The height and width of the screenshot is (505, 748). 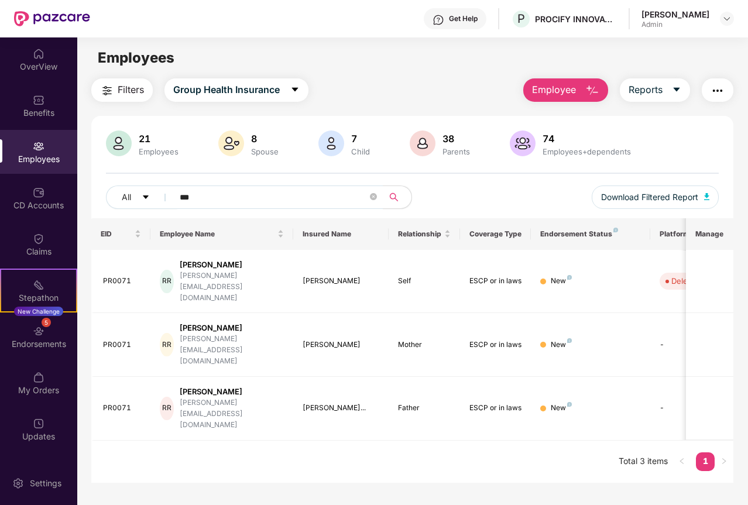 What do you see at coordinates (724, 462) in the screenshot?
I see `button: right` at bounding box center [724, 462].